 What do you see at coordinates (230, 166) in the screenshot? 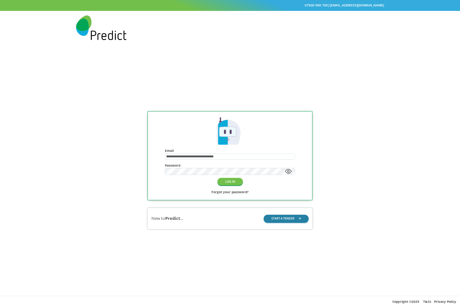
I see `h4: Password` at bounding box center [230, 166].